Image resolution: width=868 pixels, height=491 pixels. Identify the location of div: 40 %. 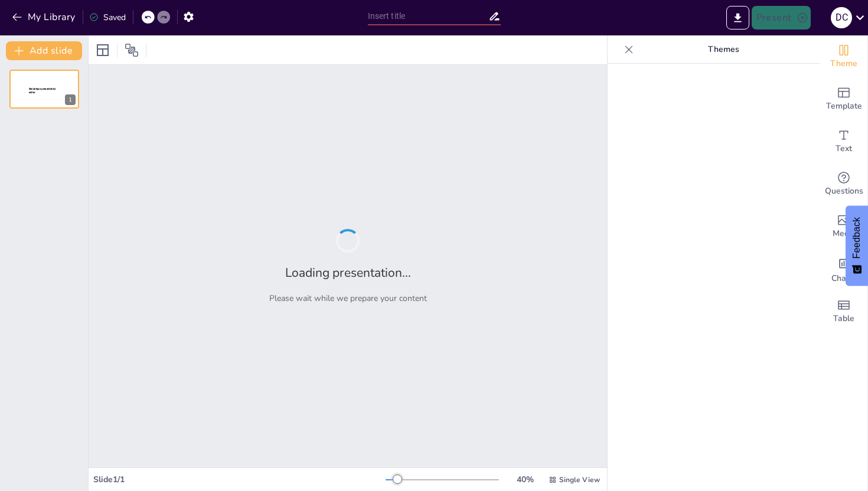
(525, 479).